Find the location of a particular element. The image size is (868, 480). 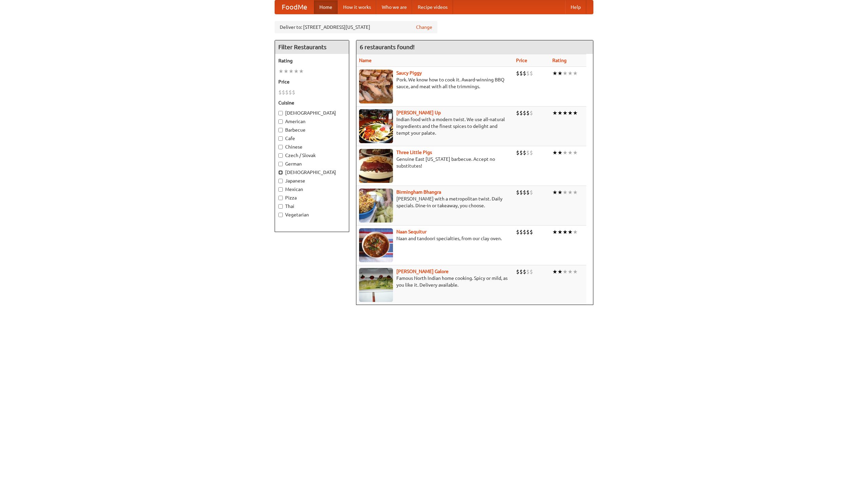

a: How it works is located at coordinates (357, 7).